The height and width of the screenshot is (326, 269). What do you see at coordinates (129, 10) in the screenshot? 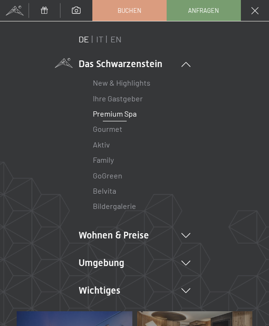
I see `span: Buchen` at bounding box center [129, 10].